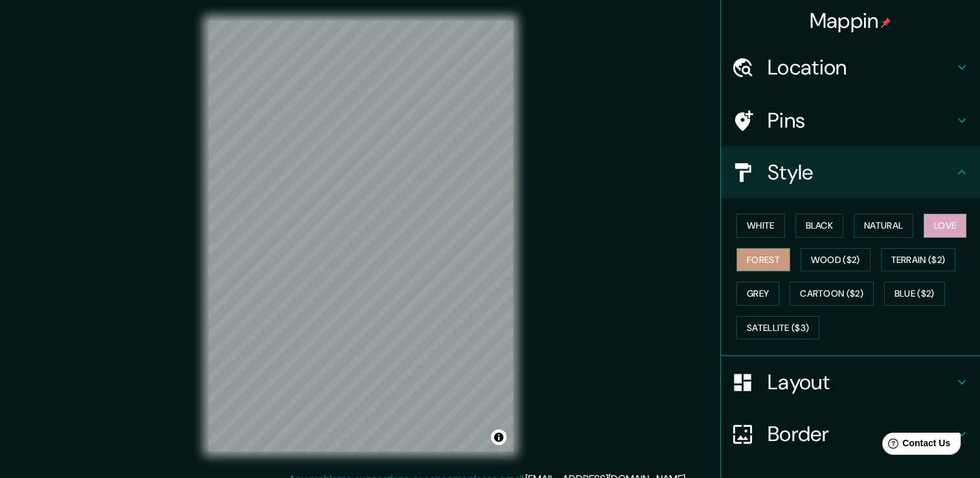 The height and width of the screenshot is (478, 980). What do you see at coordinates (851, 434) in the screenshot?
I see `div: Border` at bounding box center [851, 434].